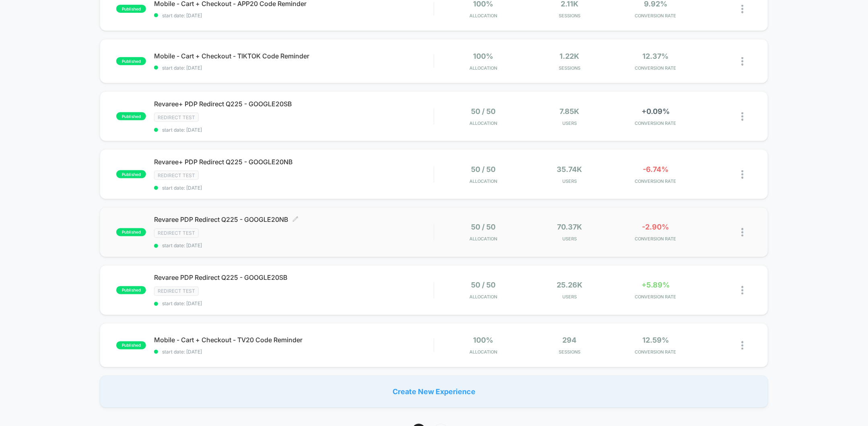 The height and width of the screenshot is (426, 868). I want to click on span: 1.22k, so click(570, 56).